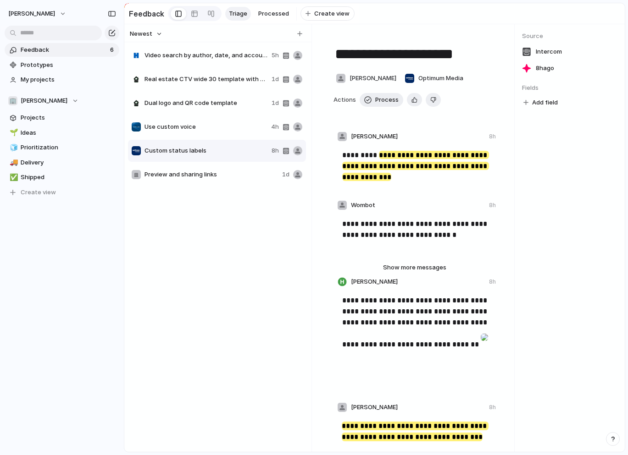 The width and height of the screenshot is (628, 455). What do you see at coordinates (415, 268) in the screenshot?
I see `span: Show more messages` at bounding box center [415, 268].